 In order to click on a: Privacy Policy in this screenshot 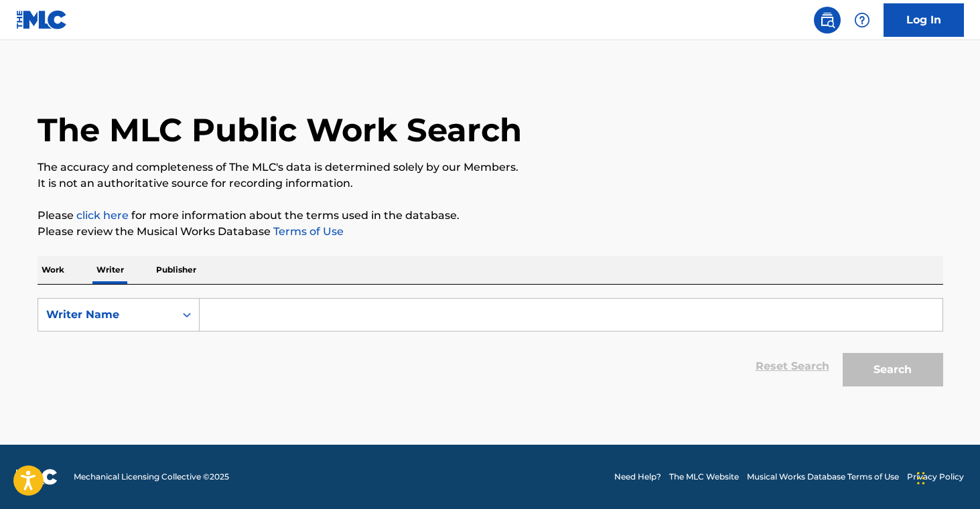, I will do `click(935, 477)`.